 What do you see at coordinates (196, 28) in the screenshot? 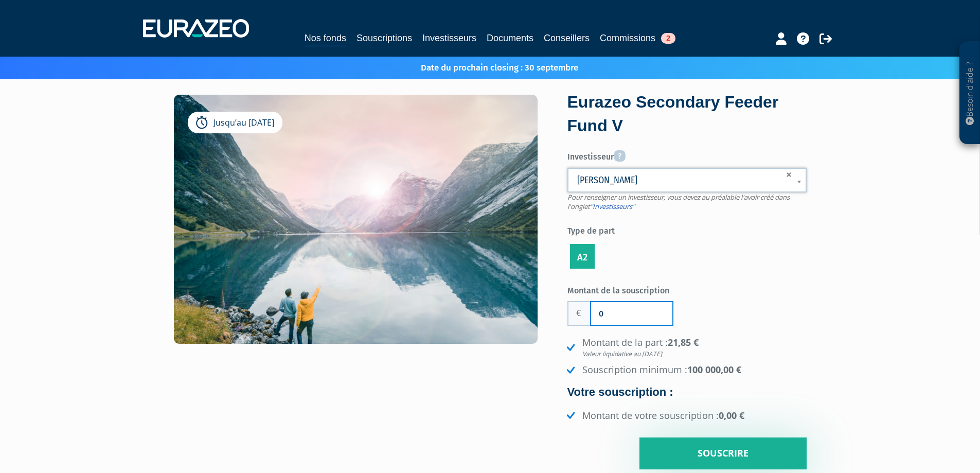
I see `img: 1732889491-logotype_eurazeo_blanc_rvb.png` at bounding box center [196, 28].